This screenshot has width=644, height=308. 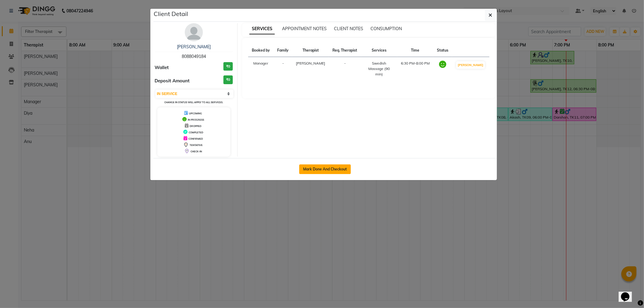 What do you see at coordinates (194, 102) in the screenshot?
I see `small: Change in status will apply to all services.` at bounding box center [194, 102].